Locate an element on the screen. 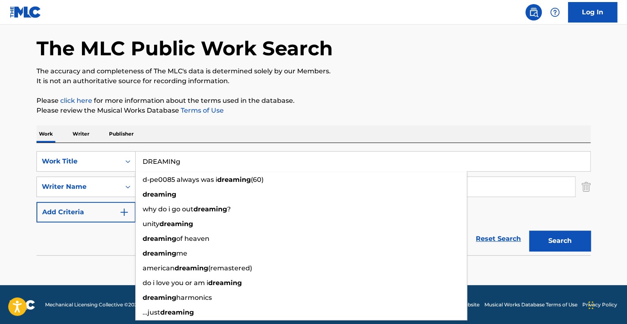 Image resolution: width=627 pixels, height=324 pixels. div: Chat Widget is located at coordinates (606, 304).